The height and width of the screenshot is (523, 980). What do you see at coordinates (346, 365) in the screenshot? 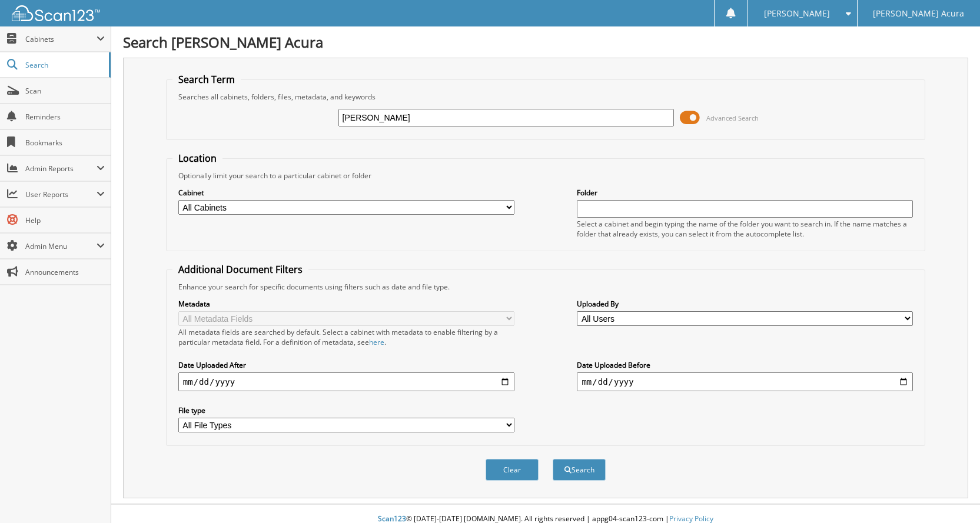
I see `label: Date Uploaded After` at bounding box center [346, 365].